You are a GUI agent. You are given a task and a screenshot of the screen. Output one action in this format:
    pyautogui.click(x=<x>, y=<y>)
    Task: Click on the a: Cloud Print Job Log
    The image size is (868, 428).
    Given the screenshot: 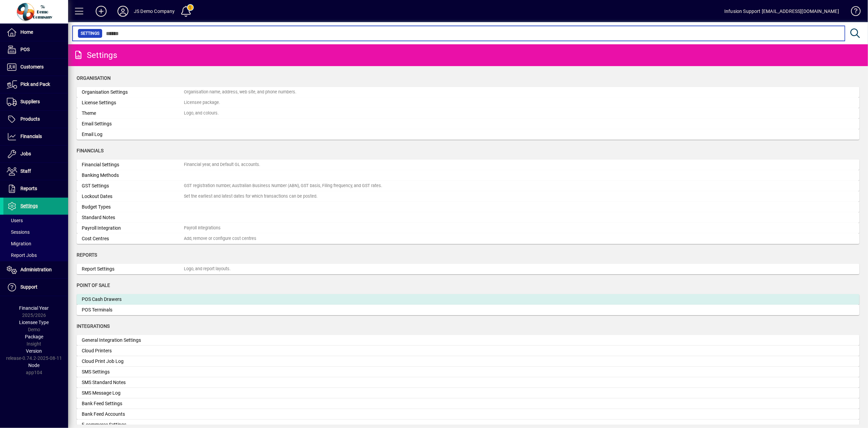 What is the action you would take?
    pyautogui.click(x=468, y=361)
    